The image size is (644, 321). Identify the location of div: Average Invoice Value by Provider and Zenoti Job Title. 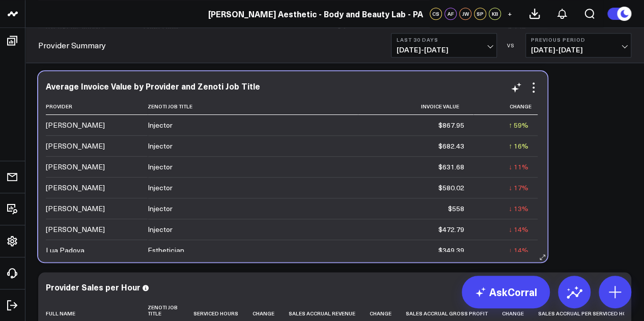
(153, 86).